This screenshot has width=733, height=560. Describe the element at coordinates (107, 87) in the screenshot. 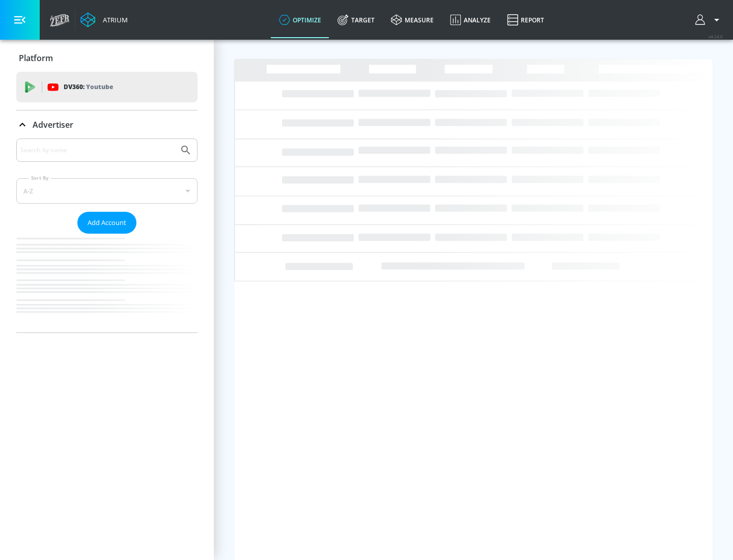

I see `div: DV360: Youtube` at that location.